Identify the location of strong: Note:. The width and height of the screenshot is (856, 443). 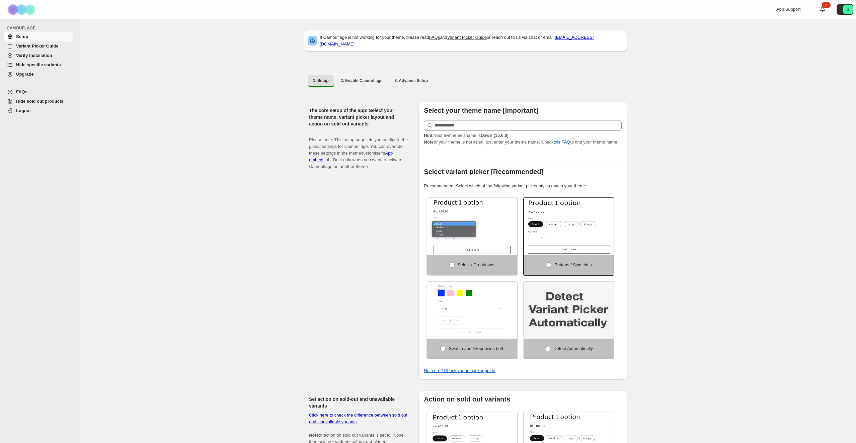
(429, 142).